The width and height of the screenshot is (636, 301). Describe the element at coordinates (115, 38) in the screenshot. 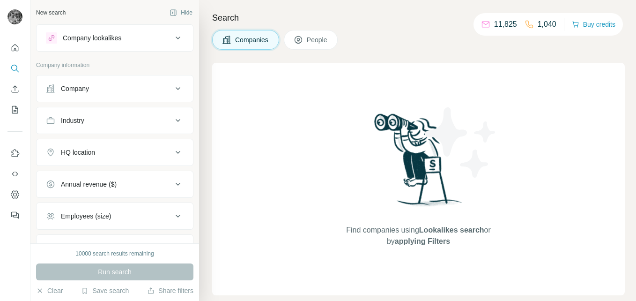

I see `button: Company lookalikes` at that location.